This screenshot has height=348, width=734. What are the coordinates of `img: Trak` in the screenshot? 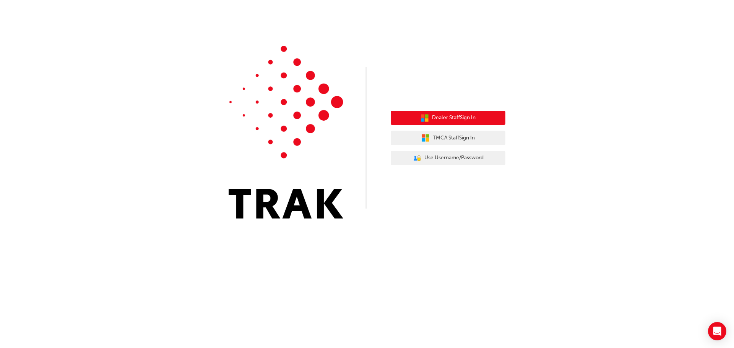 It's located at (286, 132).